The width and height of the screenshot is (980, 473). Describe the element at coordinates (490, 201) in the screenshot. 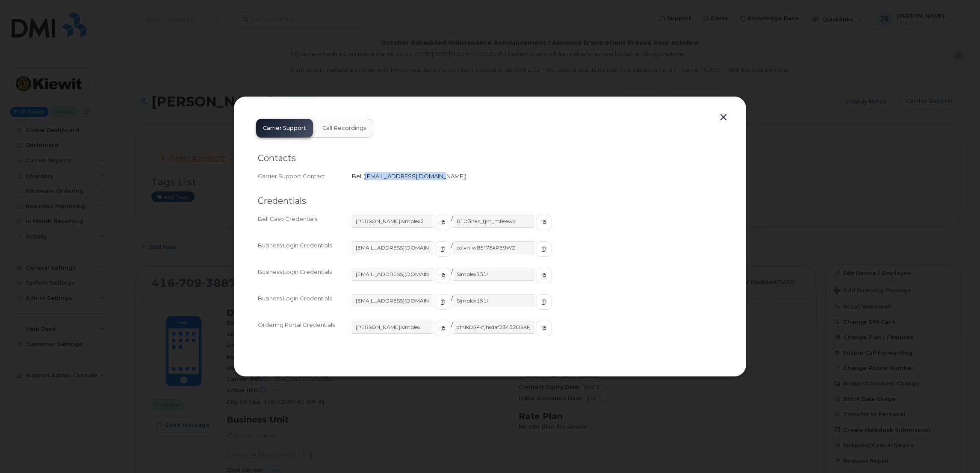

I see `h2: Credentials` at that location.